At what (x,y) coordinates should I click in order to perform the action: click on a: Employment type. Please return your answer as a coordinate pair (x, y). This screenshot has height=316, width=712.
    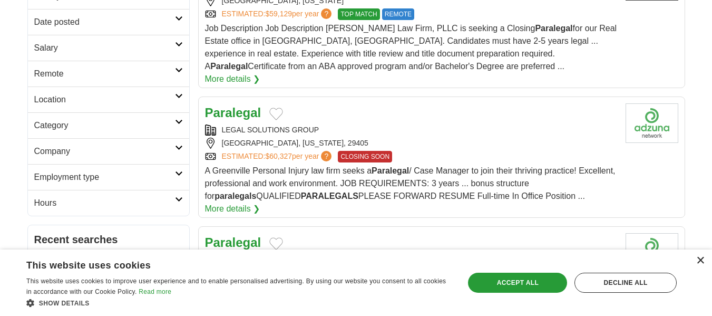
    Looking at the image, I should click on (109, 176).